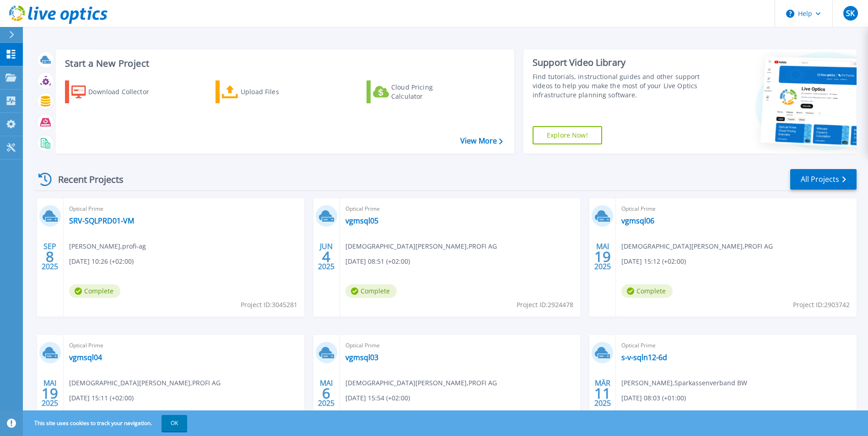  Describe the element at coordinates (50, 256) in the screenshot. I see `span: 8` at that location.